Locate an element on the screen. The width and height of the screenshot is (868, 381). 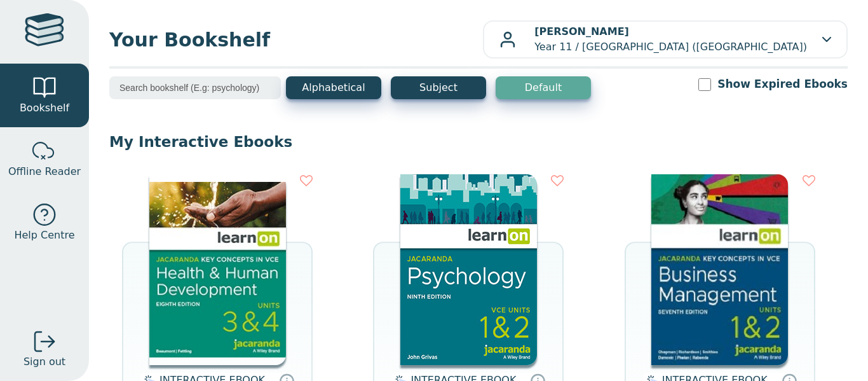
button: Subject is located at coordinates (438, 88).